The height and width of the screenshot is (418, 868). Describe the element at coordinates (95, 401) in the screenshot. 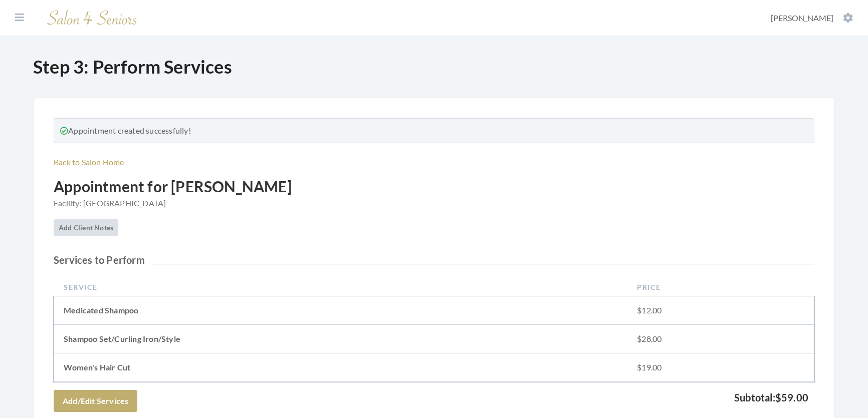

I see `a: Add/Edit Services` at that location.